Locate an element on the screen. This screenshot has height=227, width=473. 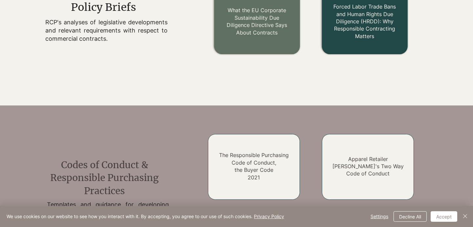
a: Privacy Policy is located at coordinates (269, 216).